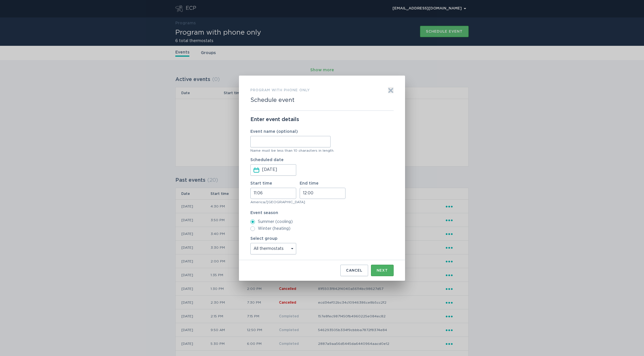 The width and height of the screenshot is (644, 356). I want to click on label: Scheduled date, so click(290, 167).